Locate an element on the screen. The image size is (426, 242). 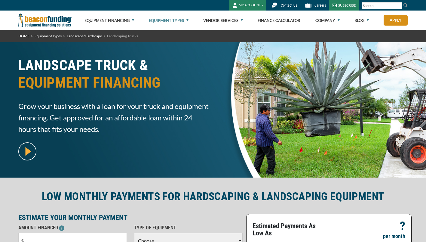
p: TYPE OF EQUIPMENT is located at coordinates (188, 228).